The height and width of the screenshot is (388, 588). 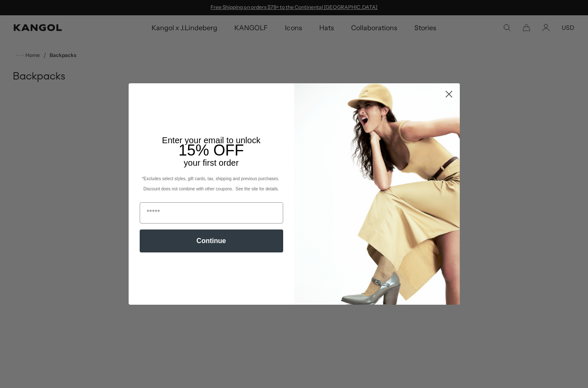 What do you see at coordinates (211, 213) in the screenshot?
I see `input: Email` at bounding box center [211, 213].